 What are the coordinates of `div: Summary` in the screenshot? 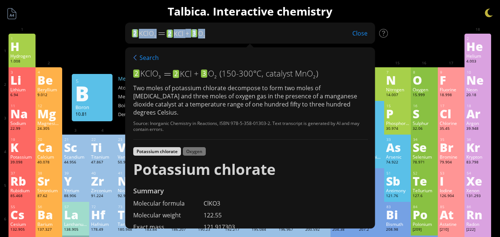 It's located at (250, 193).